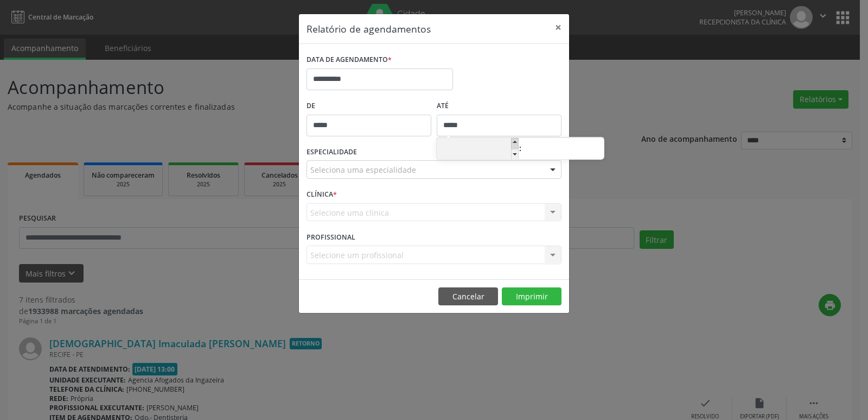 The width and height of the screenshot is (868, 420). What do you see at coordinates (559, 27) in the screenshot?
I see `button: Close` at bounding box center [559, 27].